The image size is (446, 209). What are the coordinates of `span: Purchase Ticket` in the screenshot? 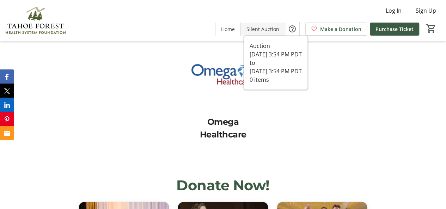 It's located at (395, 29).